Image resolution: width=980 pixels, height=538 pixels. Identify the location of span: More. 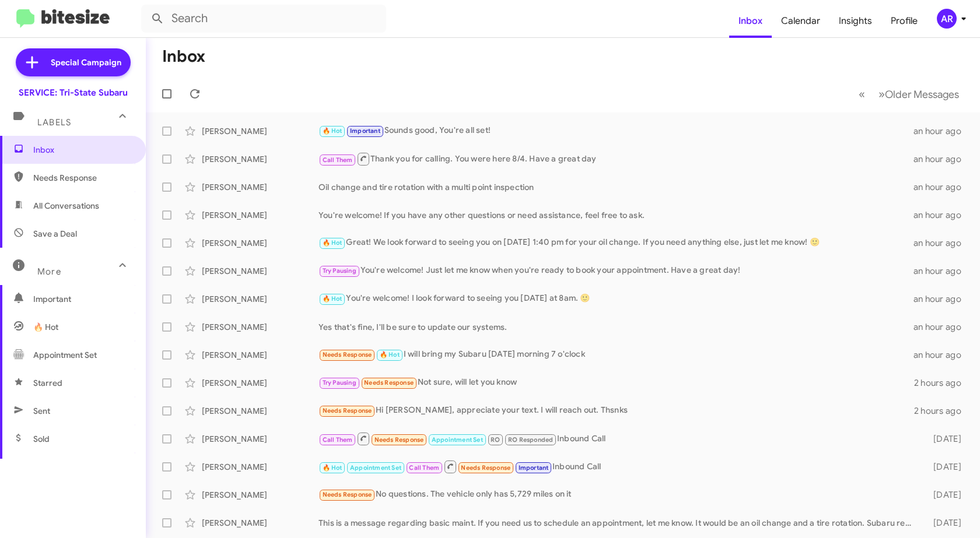
(49, 272).